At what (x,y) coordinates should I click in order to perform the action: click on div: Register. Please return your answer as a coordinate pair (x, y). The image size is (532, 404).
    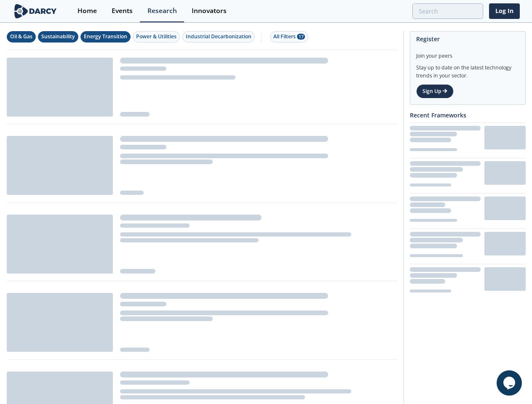
    Looking at the image, I should click on (468, 39).